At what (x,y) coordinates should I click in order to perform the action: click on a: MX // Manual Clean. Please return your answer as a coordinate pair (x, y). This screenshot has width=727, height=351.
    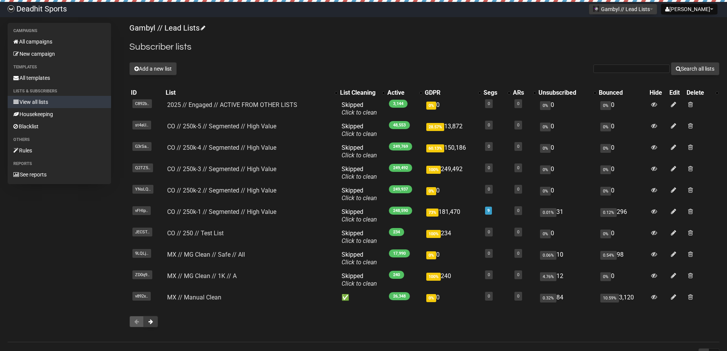
    Looking at the image, I should click on (194, 297).